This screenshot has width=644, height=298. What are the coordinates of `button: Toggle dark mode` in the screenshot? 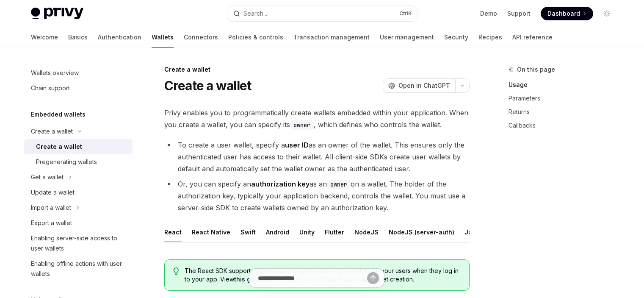 It's located at (607, 14).